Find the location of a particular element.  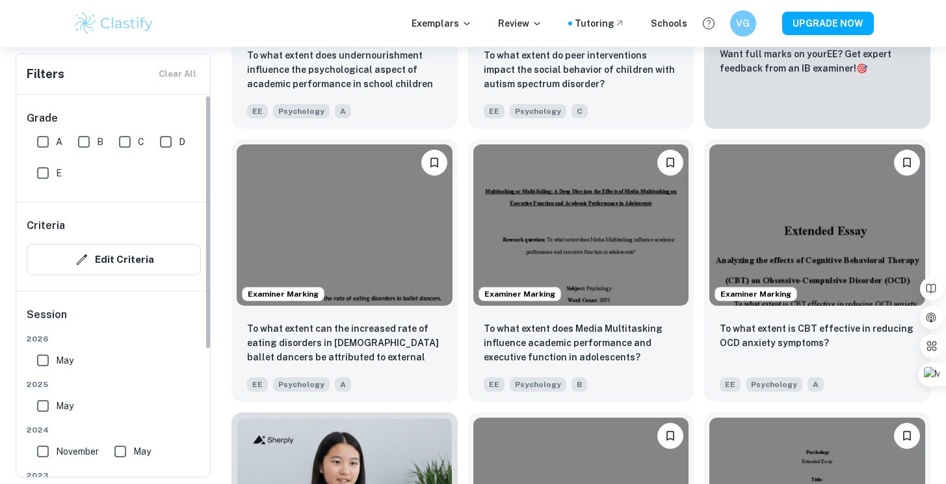

img: Psychology EE example thumbnail: To what extent is CBT effective in reduc is located at coordinates (817, 225).